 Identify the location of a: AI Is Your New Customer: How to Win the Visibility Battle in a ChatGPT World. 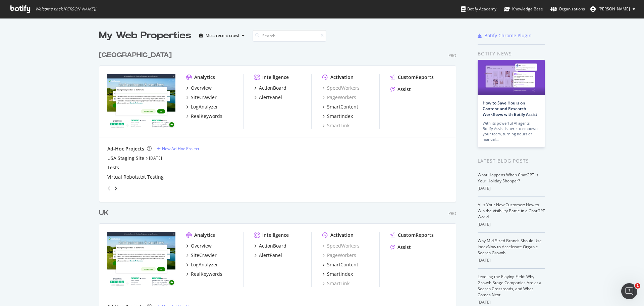
(511, 211).